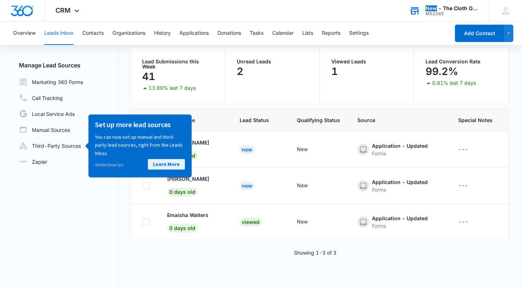 The width and height of the screenshot is (522, 288). Describe the element at coordinates (331, 33) in the screenshot. I see `button: Reports` at that location.